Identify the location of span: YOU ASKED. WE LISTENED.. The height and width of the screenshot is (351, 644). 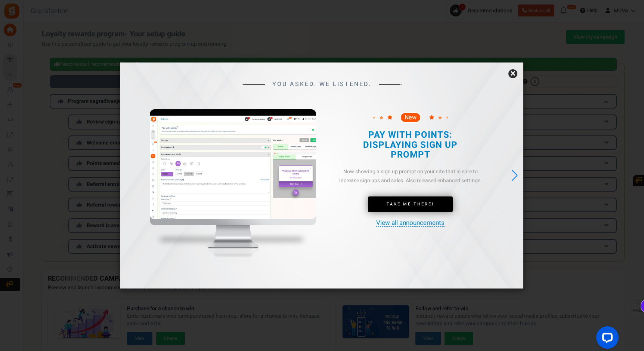
(322, 84).